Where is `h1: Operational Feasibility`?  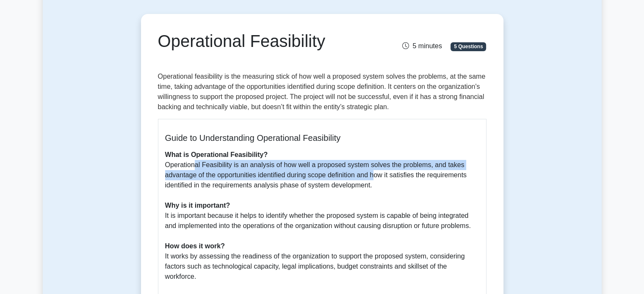 h1: Operational Feasibility is located at coordinates (265, 41).